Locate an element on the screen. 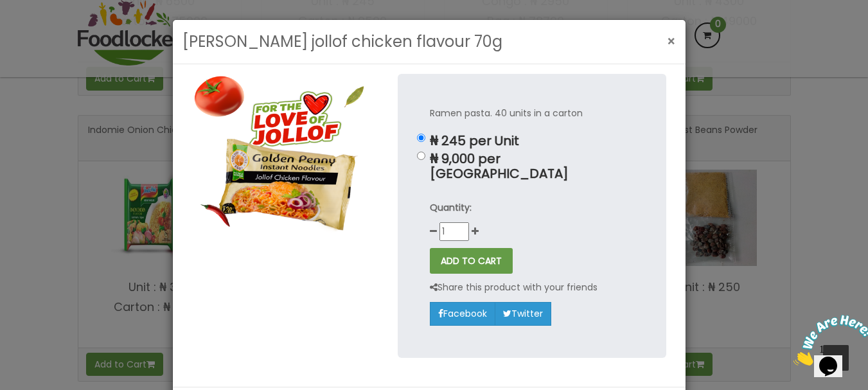 This screenshot has height=390, width=868. input: ₦ 245 per Unit is located at coordinates (420, 137).